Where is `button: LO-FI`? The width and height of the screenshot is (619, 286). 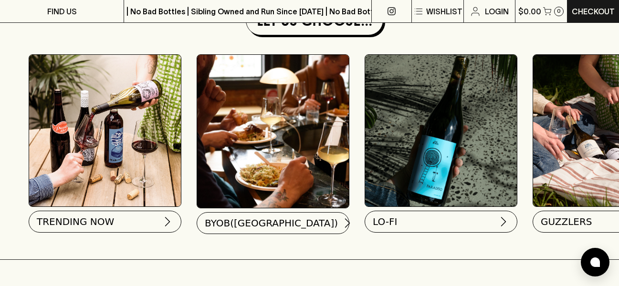
button: LO-FI is located at coordinates (441, 222).